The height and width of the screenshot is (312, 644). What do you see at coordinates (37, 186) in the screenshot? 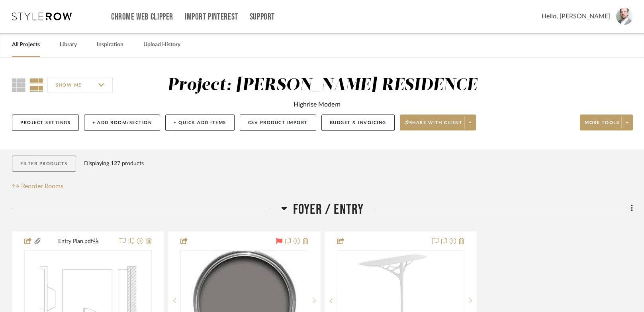
I see `button: Reorder Rooms` at bounding box center [37, 186].